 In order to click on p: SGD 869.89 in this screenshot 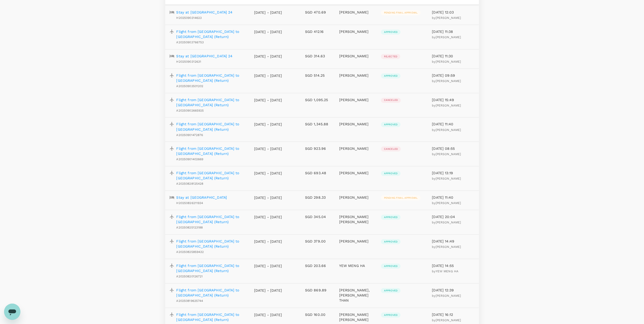, I will do `click(318, 290)`.